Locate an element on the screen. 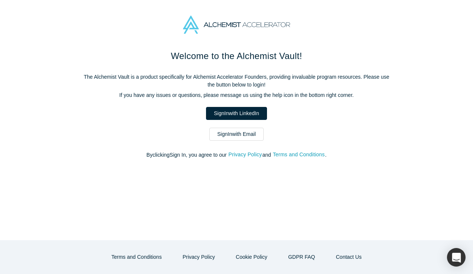  a: SignInwith LinkedIn is located at coordinates (236, 113).